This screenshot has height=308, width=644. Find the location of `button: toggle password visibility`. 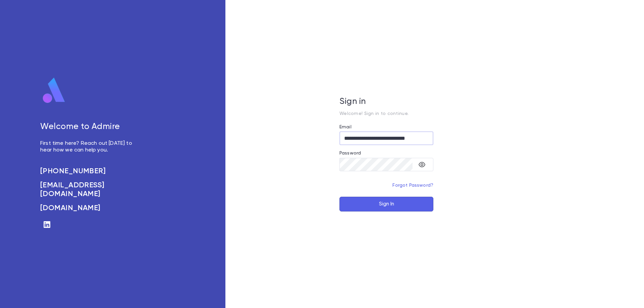

button: toggle password visibility is located at coordinates (422, 165).